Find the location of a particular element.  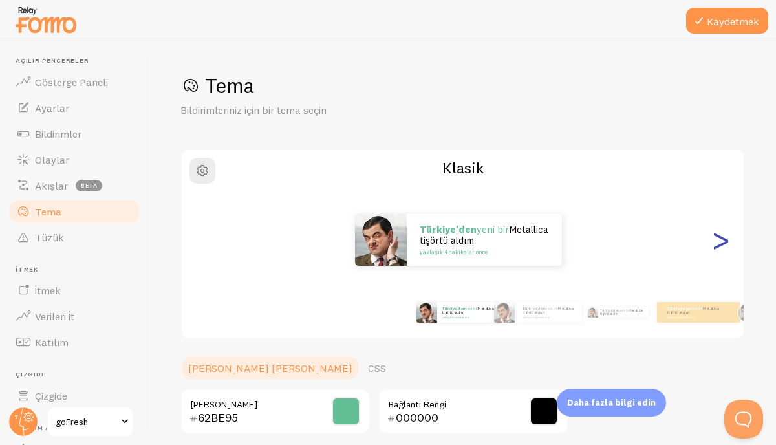

a: goFresh is located at coordinates (90, 421).